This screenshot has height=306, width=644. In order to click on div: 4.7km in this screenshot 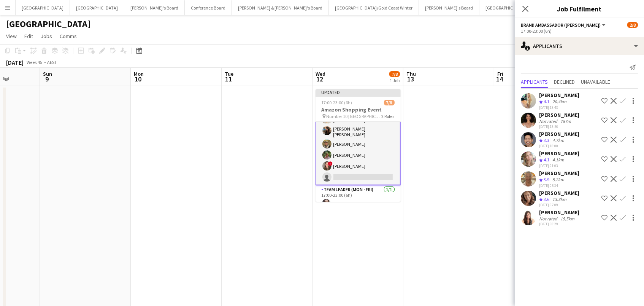, I will do `click(558, 140)`.